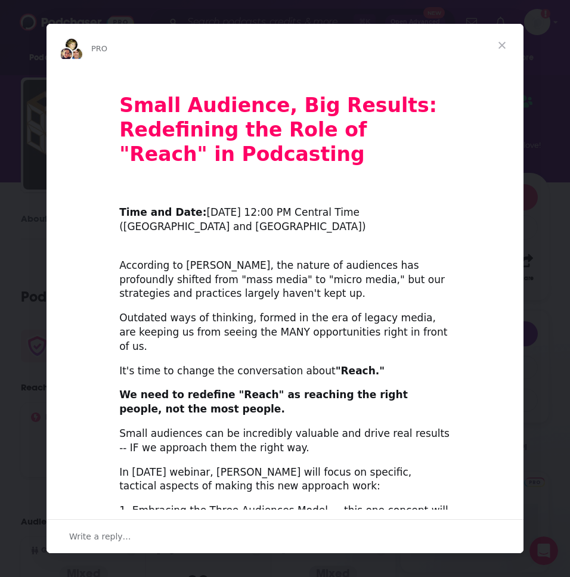 Image resolution: width=570 pixels, height=577 pixels. I want to click on b: We need to redefine "Reach" as reaching the right people, not the most people., so click(263, 402).